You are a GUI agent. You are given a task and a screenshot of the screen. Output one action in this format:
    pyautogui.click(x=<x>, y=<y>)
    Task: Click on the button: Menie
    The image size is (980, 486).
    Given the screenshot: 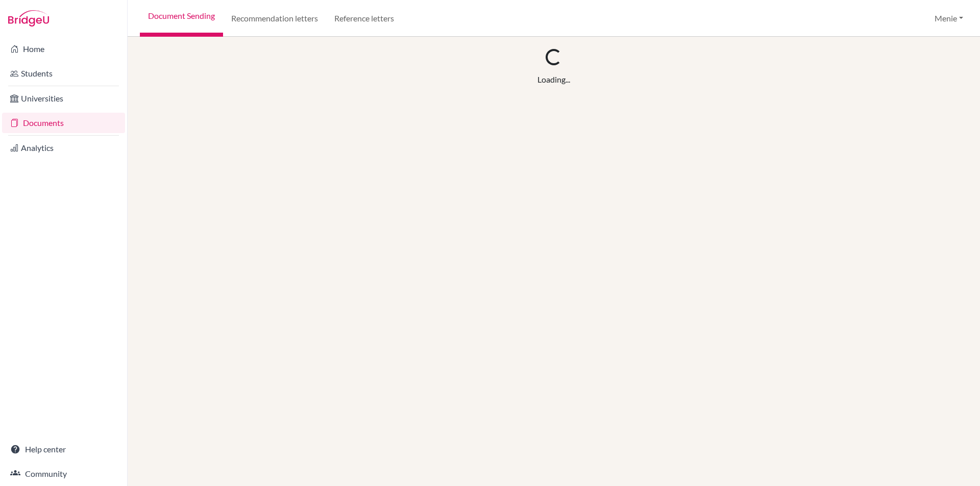 What is the action you would take?
    pyautogui.click(x=949, y=19)
    